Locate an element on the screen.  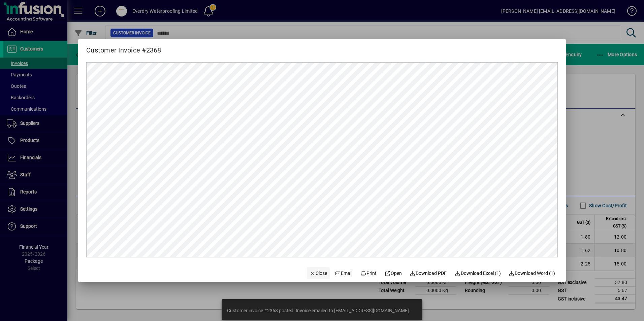
button: Download Excel (1) is located at coordinates (478, 273).